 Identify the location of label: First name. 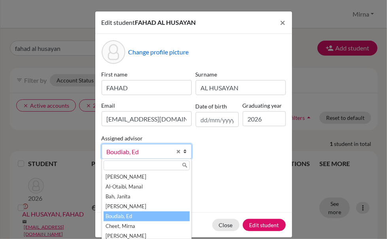
(147, 74).